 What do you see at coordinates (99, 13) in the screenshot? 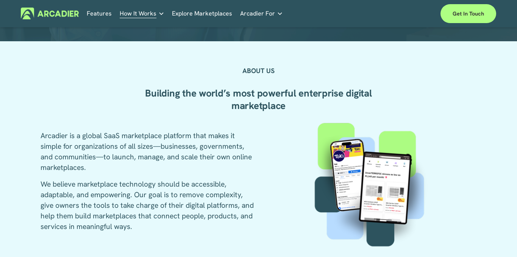
I see `a: Features` at bounding box center [99, 13].